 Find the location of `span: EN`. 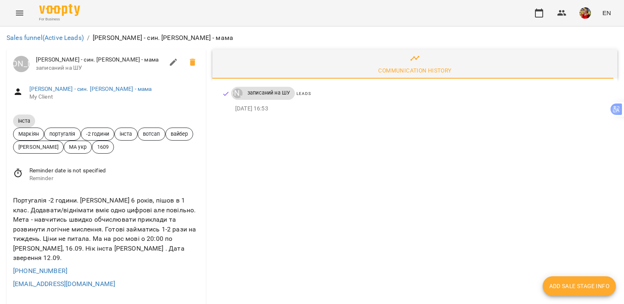

span: EN is located at coordinates (606, 13).